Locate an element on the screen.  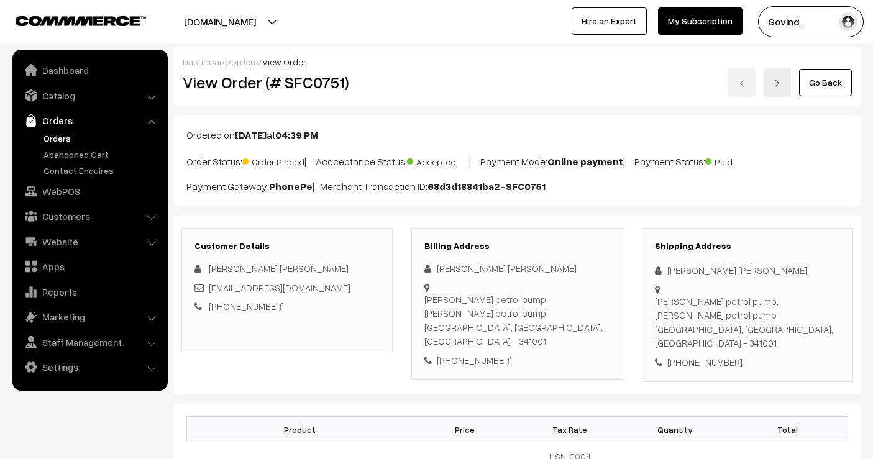
th: Tax Rate is located at coordinates (569, 429).